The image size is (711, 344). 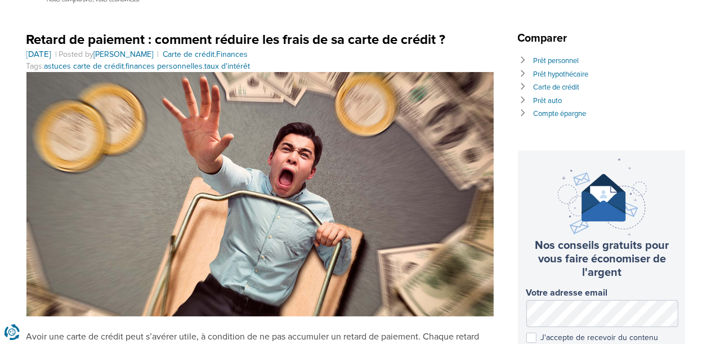 I want to click on a: Compte épargne, so click(x=560, y=114).